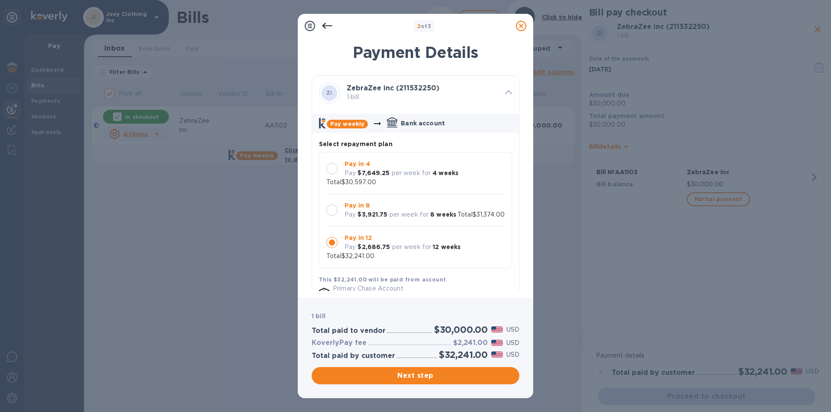 The width and height of the screenshot is (831, 412). Describe the element at coordinates (415, 376) in the screenshot. I see `button: Next step` at that location.